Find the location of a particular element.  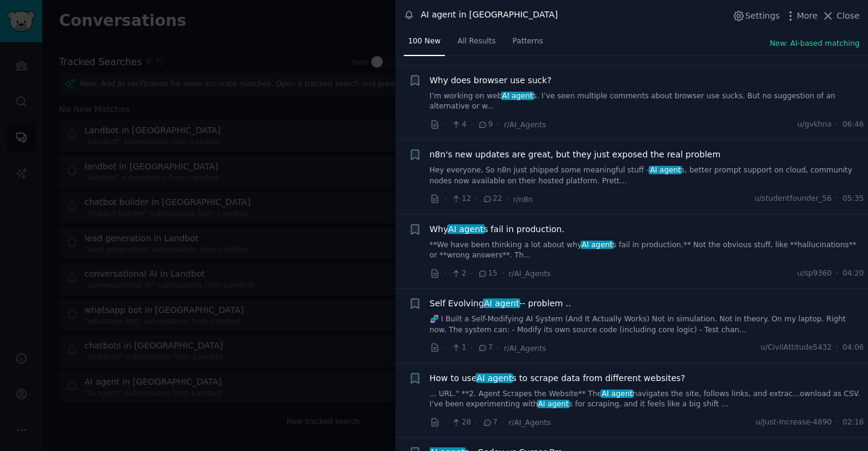

span: 12 is located at coordinates (460, 199).